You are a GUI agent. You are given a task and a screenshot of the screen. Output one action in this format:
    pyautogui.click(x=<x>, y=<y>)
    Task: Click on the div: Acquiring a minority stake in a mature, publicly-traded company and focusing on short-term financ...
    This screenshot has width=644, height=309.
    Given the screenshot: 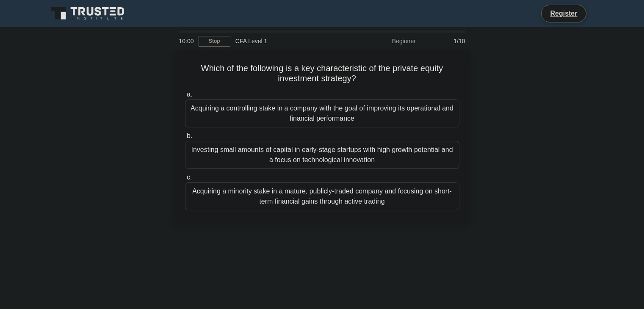 What is the action you would take?
    pyautogui.click(x=322, y=196)
    